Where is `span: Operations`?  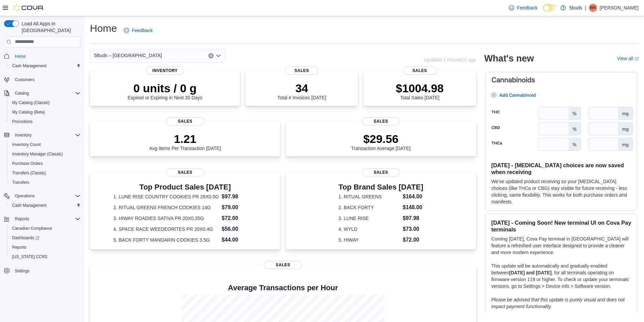 span: Operations is located at coordinates (24, 196).